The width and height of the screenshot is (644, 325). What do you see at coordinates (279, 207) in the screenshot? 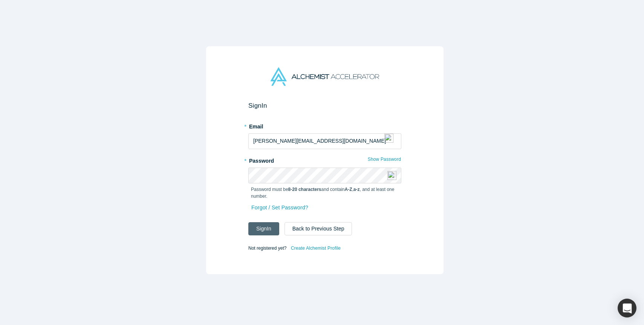
I see `a: Forgot / Set Password?` at bounding box center [279, 207].